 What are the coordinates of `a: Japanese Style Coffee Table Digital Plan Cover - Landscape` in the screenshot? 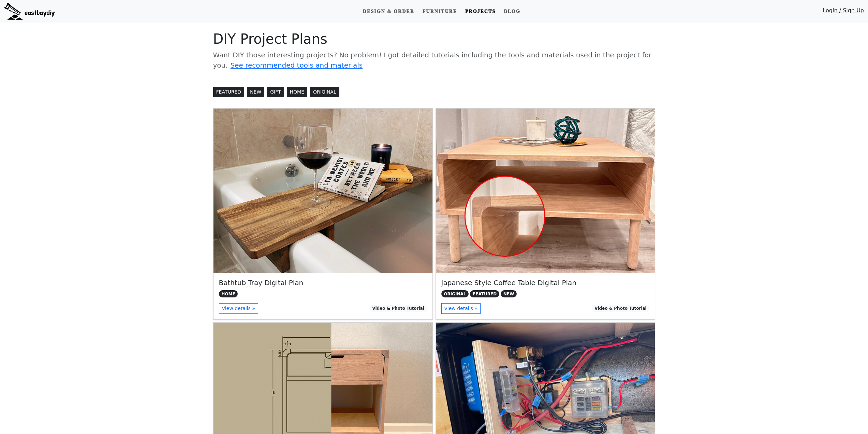 It's located at (545, 191).